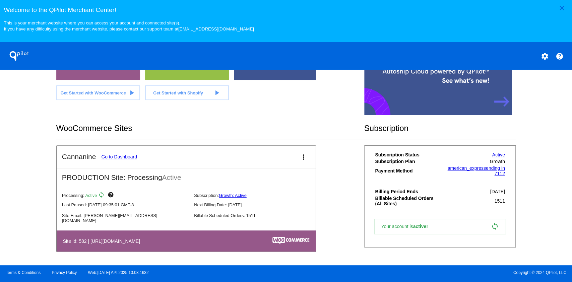 Image resolution: width=572 pixels, height=282 pixels. I want to click on h2: PRODUCTION Site: Processing, so click(186, 175).